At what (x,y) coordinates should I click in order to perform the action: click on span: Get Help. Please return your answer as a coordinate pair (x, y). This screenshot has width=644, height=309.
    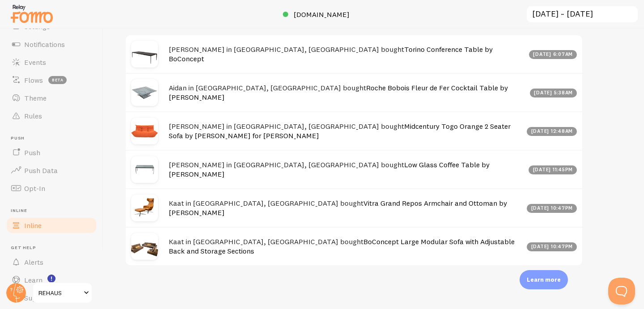
    Looking at the image, I should click on (54, 248).